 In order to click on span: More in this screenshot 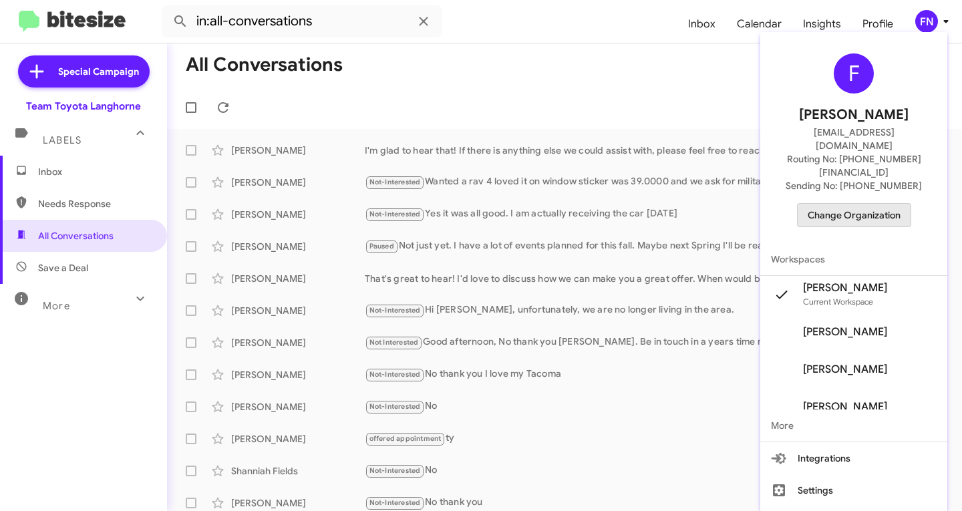, I will do `click(854, 425)`.